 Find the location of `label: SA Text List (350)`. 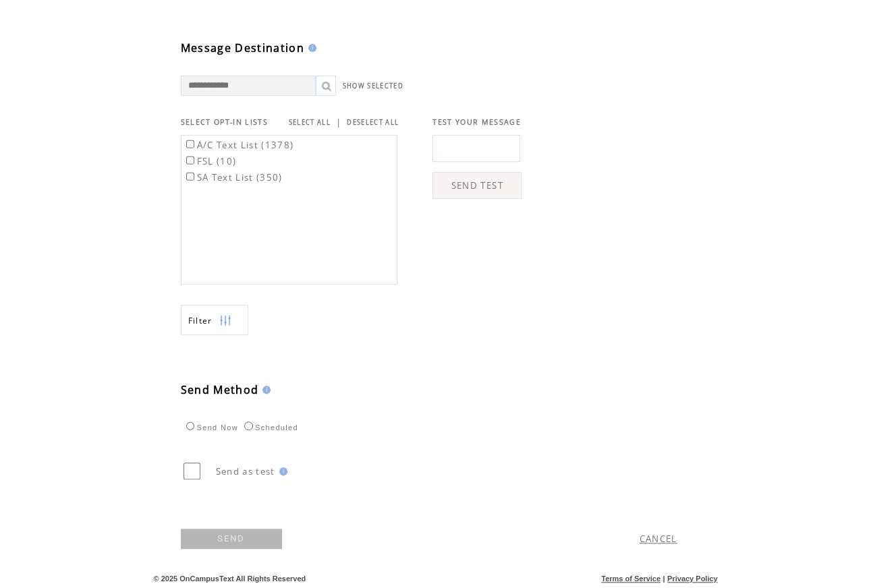

label: SA Text List (350) is located at coordinates (233, 177).